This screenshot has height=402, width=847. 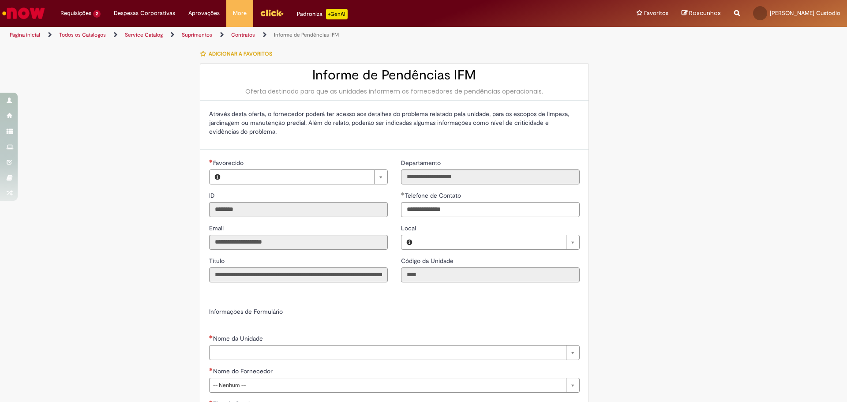 I want to click on button: Local, Visualizar este registro, so click(x=409, y=242).